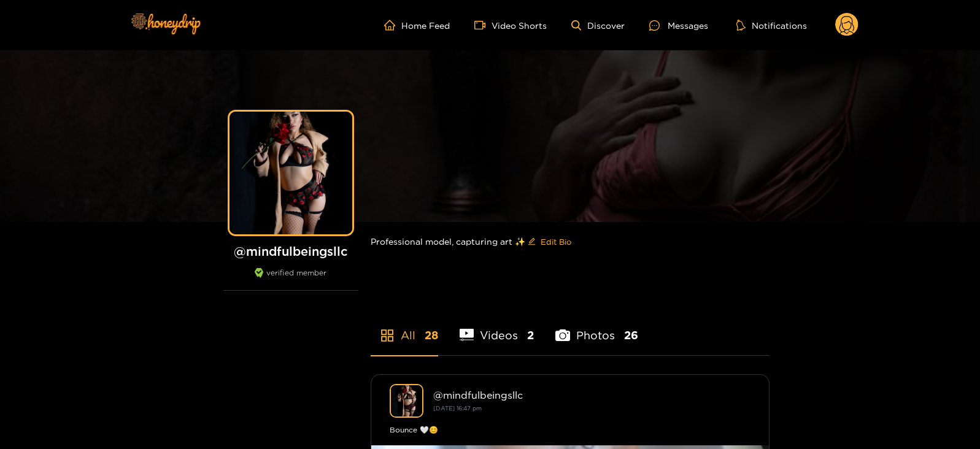  What do you see at coordinates (556, 242) in the screenshot?
I see `span: Edit Bio` at bounding box center [556, 242].